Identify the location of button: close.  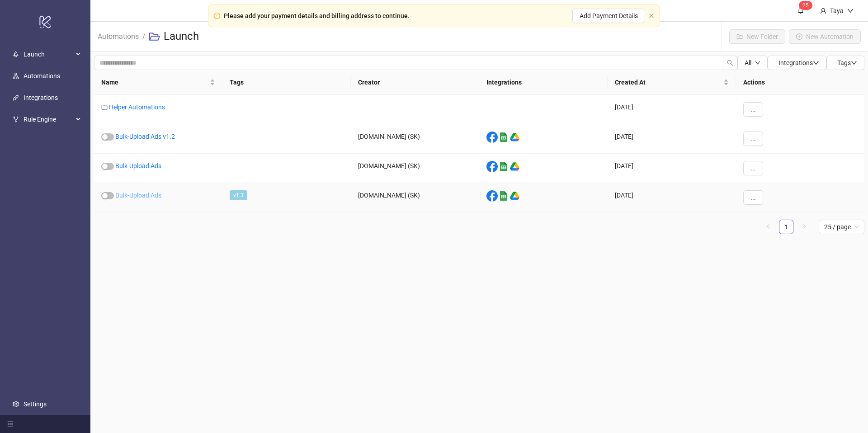
(651, 16).